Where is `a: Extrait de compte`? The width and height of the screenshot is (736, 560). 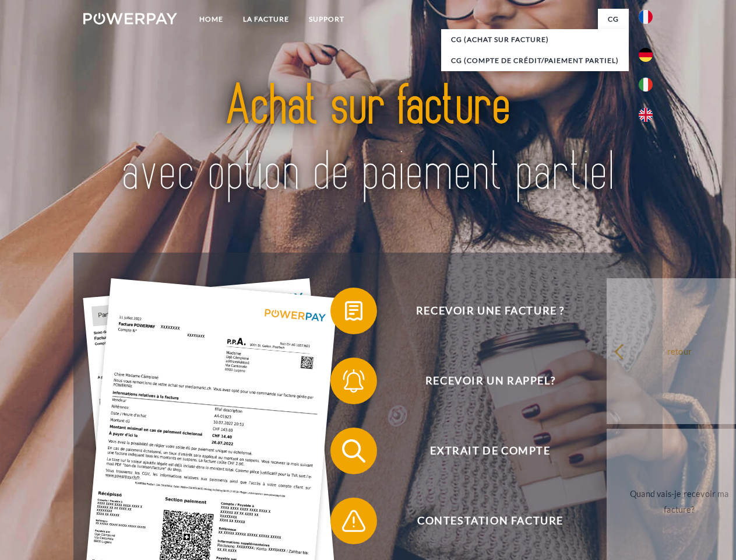 a: Extrait de compte is located at coordinates (482, 451).